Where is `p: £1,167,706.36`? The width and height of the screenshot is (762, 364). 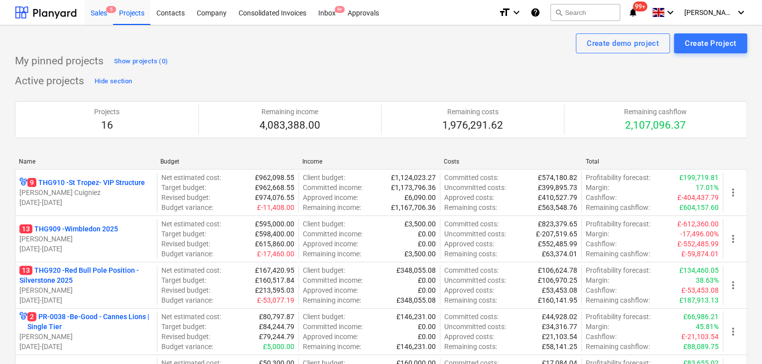 p: £1,167,706.36 is located at coordinates (413, 207).